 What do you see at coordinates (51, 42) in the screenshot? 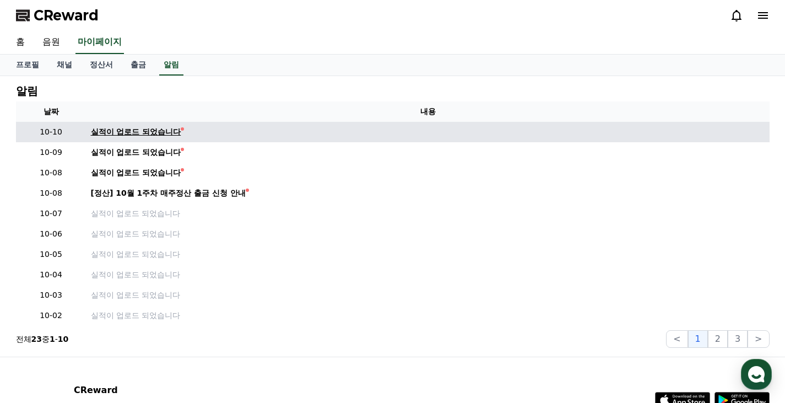
I see `a: 음원` at bounding box center [51, 42].